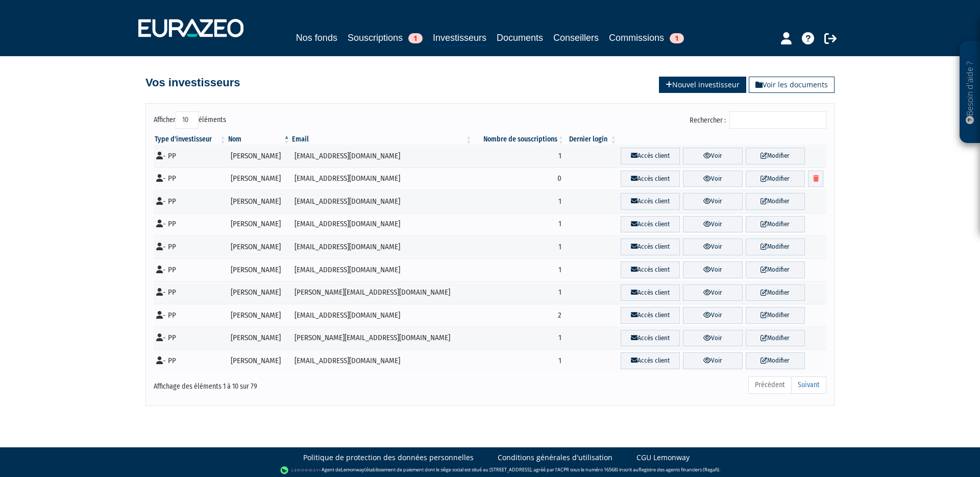 This screenshot has width=980, height=477. What do you see at coordinates (664, 458) in the screenshot?
I see `a: CGU Lemonway` at bounding box center [664, 458].